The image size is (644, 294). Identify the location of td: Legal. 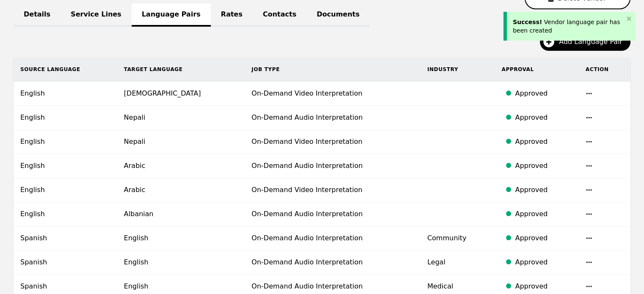
(458, 262).